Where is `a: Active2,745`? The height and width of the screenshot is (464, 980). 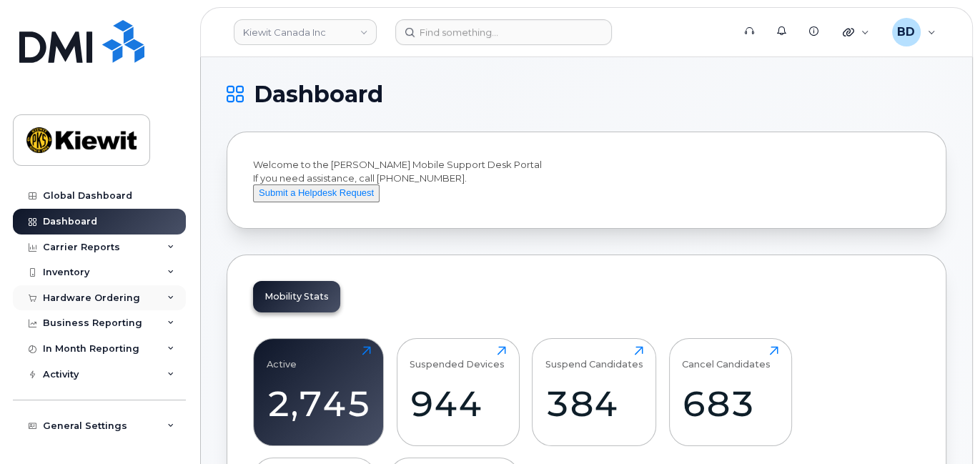
a: Active2,745 is located at coordinates (319, 392).